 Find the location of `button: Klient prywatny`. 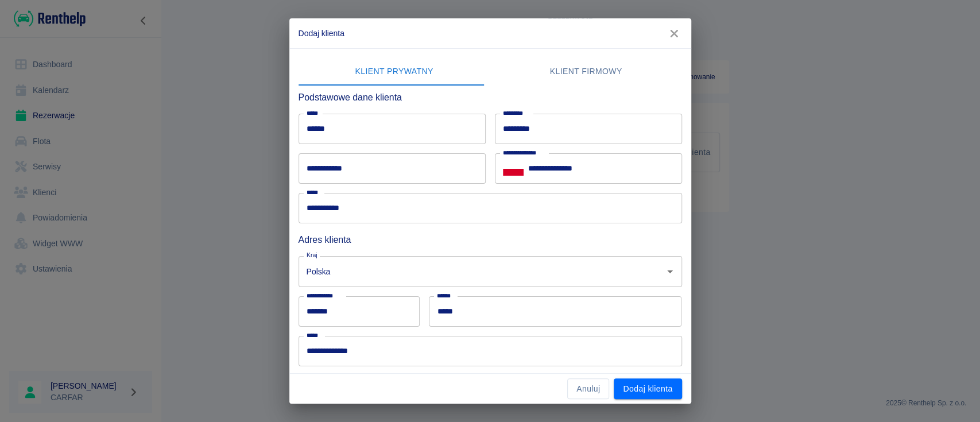

button: Klient prywatny is located at coordinates (395, 72).